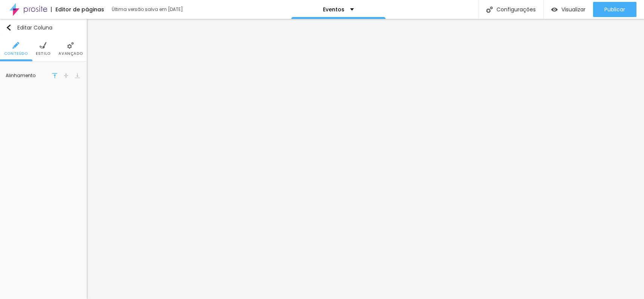 The image size is (644, 299). Describe the element at coordinates (568, 10) in the screenshot. I see `button: Visualizar` at that location.